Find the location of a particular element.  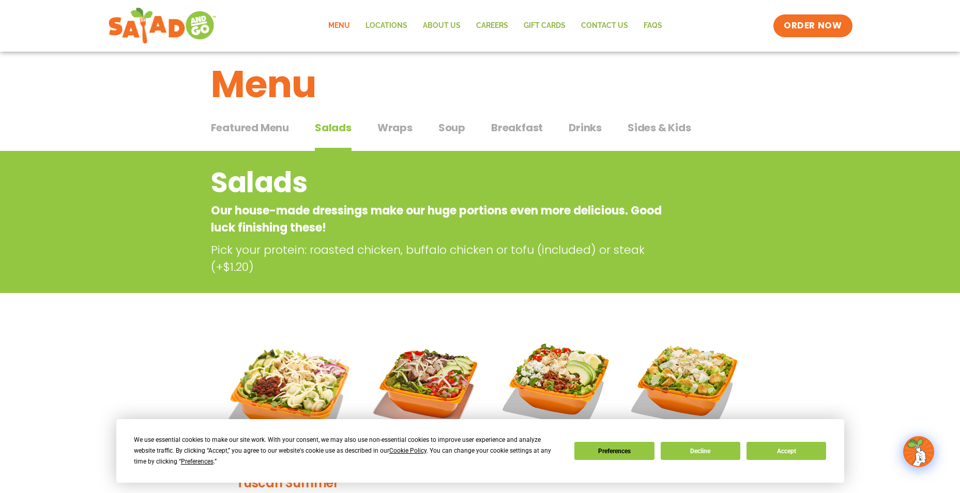

img: Product photo for Tuscan Summer Salad is located at coordinates (287, 397).